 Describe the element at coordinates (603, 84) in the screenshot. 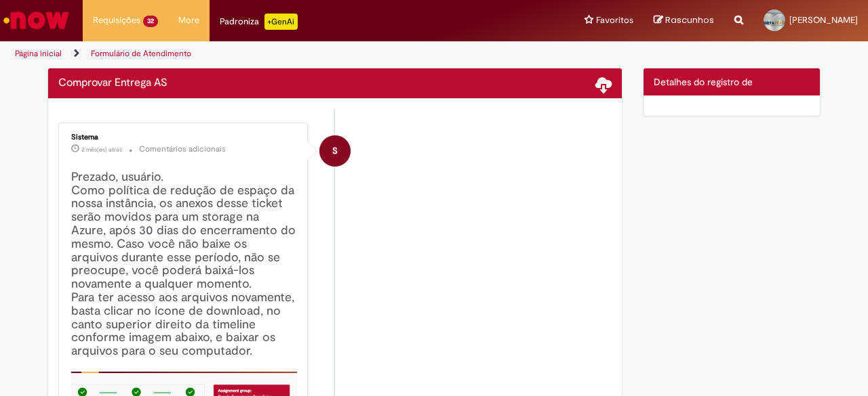

I see `span: Baixar anexos` at that location.